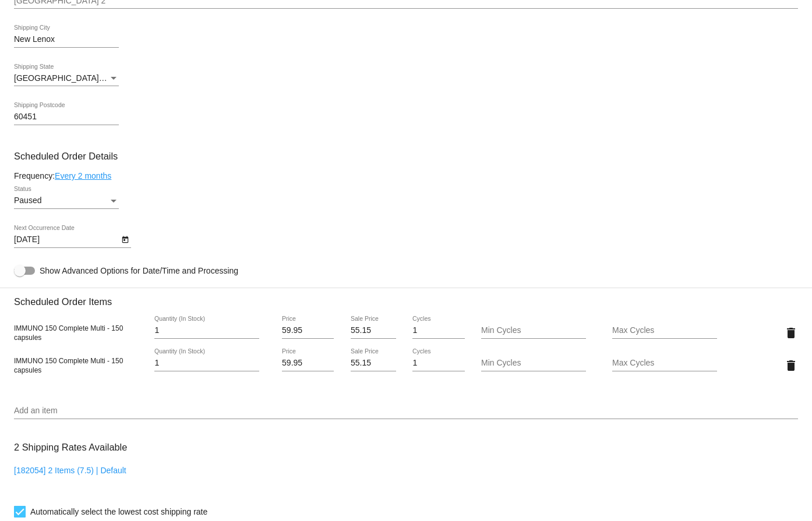 The height and width of the screenshot is (521, 812). Describe the element at coordinates (138, 271) in the screenshot. I see `span: Show Advanced Options for Date/Time and Processing` at that location.